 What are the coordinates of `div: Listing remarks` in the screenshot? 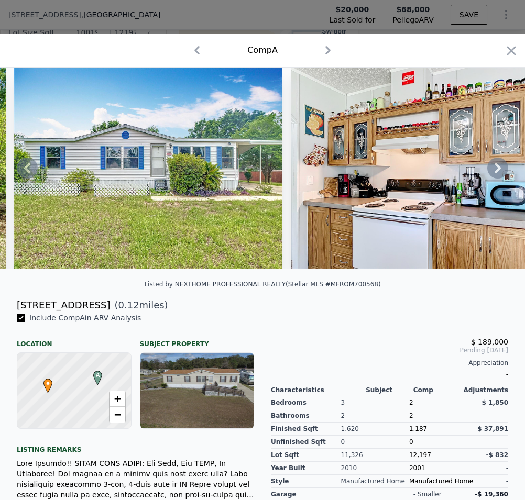 It's located at (135, 445).